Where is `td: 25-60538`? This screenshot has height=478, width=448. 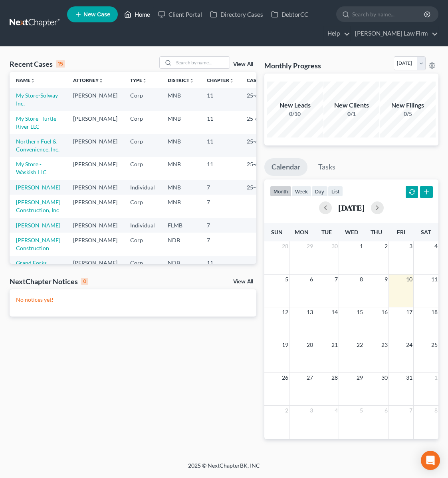 td: 25-60538 is located at coordinates (260, 168).